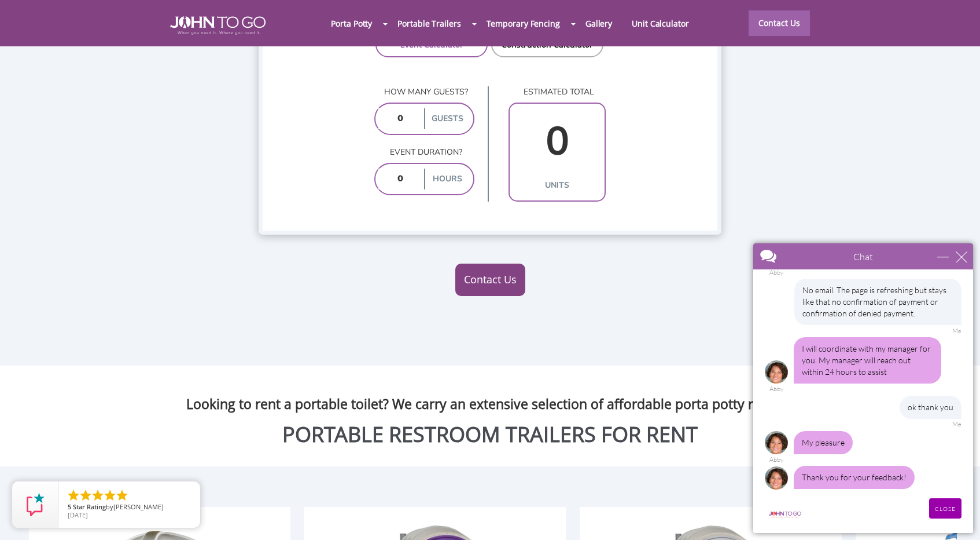  I want to click on img: logo, so click(38, 278).